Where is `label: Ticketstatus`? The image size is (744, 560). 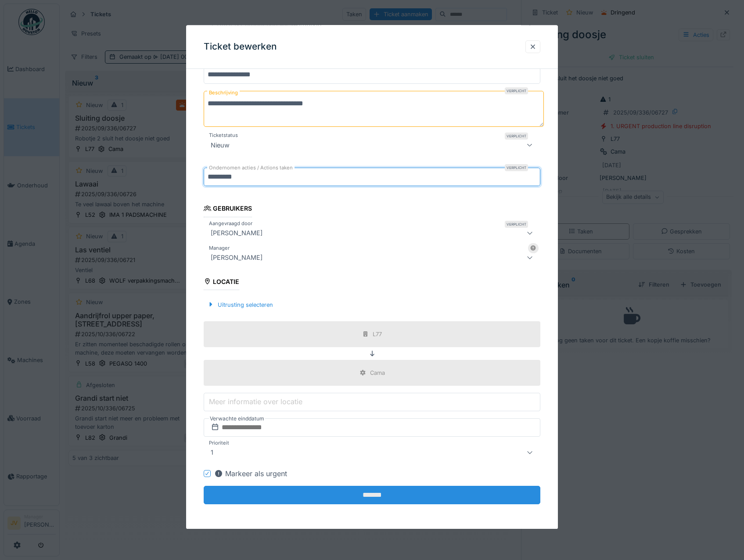
label: Ticketstatus is located at coordinates (223, 136).